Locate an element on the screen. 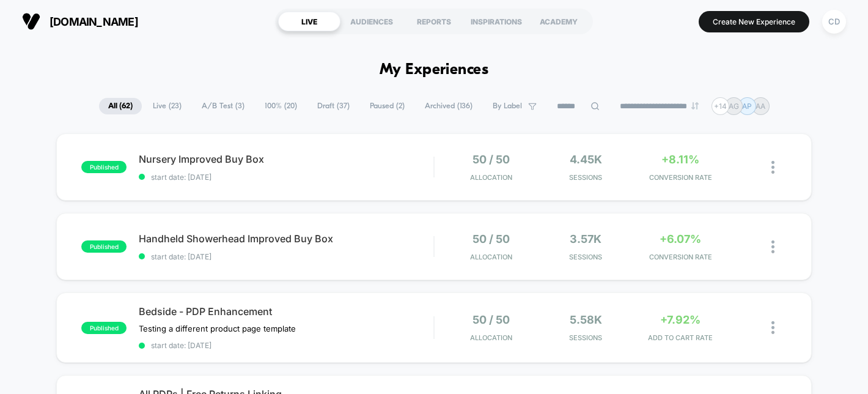 The image size is (868, 394). span: +8.11% is located at coordinates (680, 159).